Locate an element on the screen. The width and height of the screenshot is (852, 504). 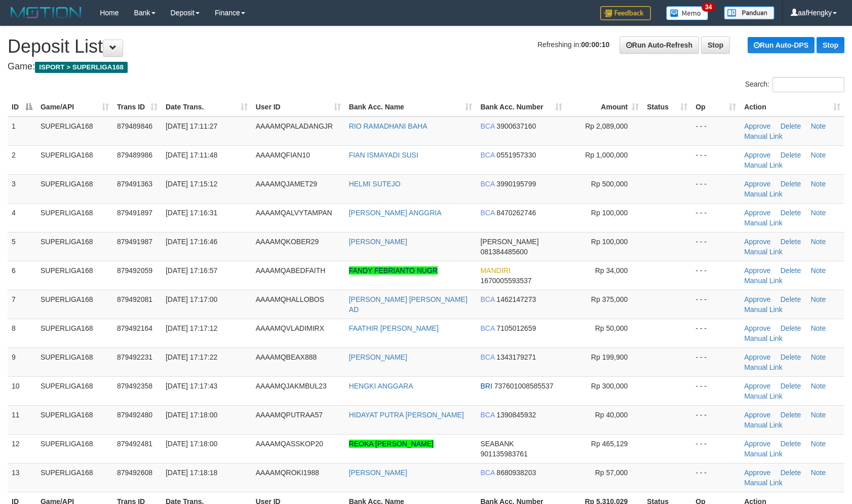
span: Rp 1,000,000 is located at coordinates (606, 155).